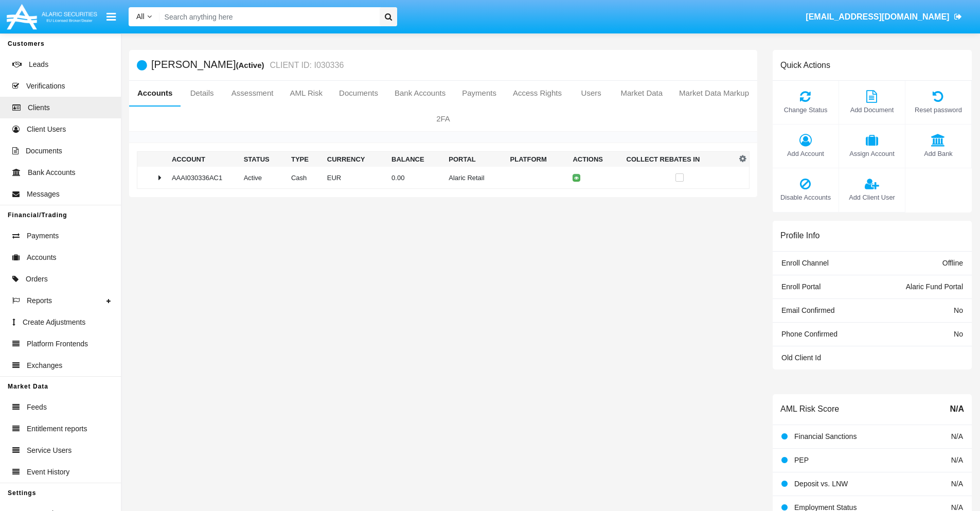 This screenshot has width=980, height=511. Describe the element at coordinates (359, 93) in the screenshot. I see `a: Documents` at that location.